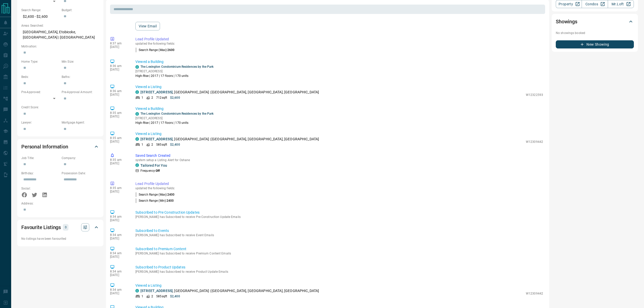 The height and width of the screenshot is (308, 644). Describe the element at coordinates (80, 158) in the screenshot. I see `p: Company:` at that location.